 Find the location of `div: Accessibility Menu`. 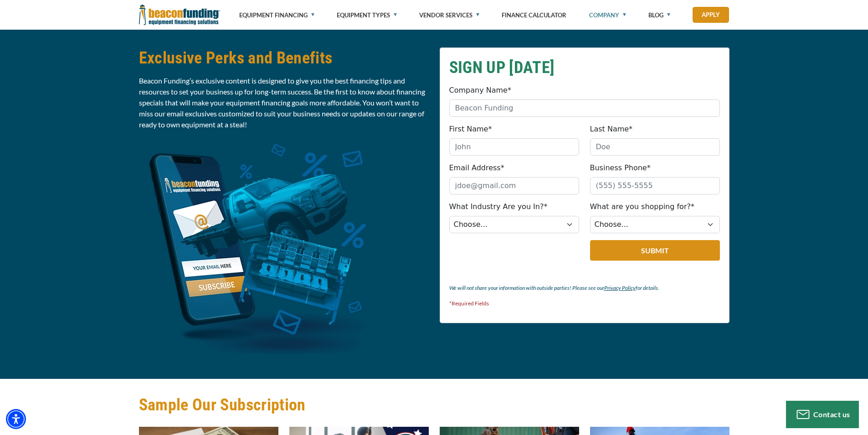

div: Accessibility Menu is located at coordinates (16, 418).